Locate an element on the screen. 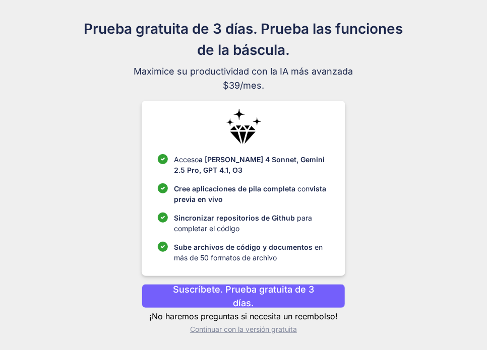 This screenshot has width=487, height=350. font: Continuar con la versión gratuita is located at coordinates (243, 329).